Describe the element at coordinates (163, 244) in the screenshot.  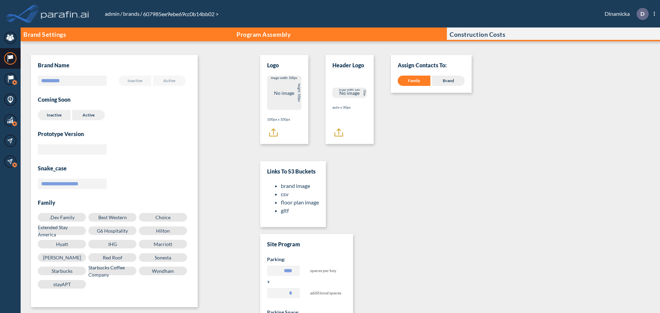
I see `label: Marriott` at that location.